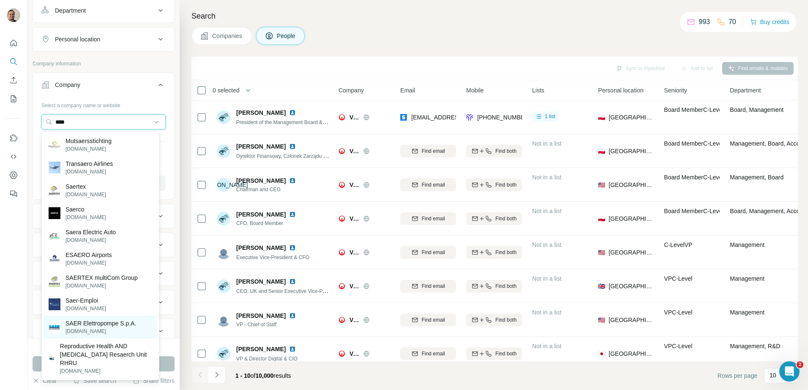 This screenshot has width=808, height=390. I want to click on div: Personal location, so click(77, 39).